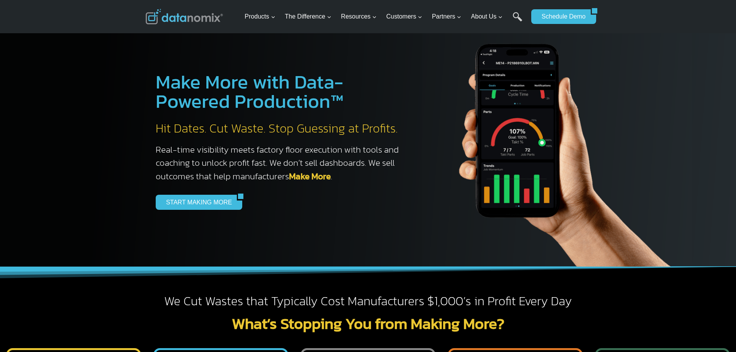 This screenshot has height=352, width=736. Describe the element at coordinates (310, 176) in the screenshot. I see `a: Make More` at that location.